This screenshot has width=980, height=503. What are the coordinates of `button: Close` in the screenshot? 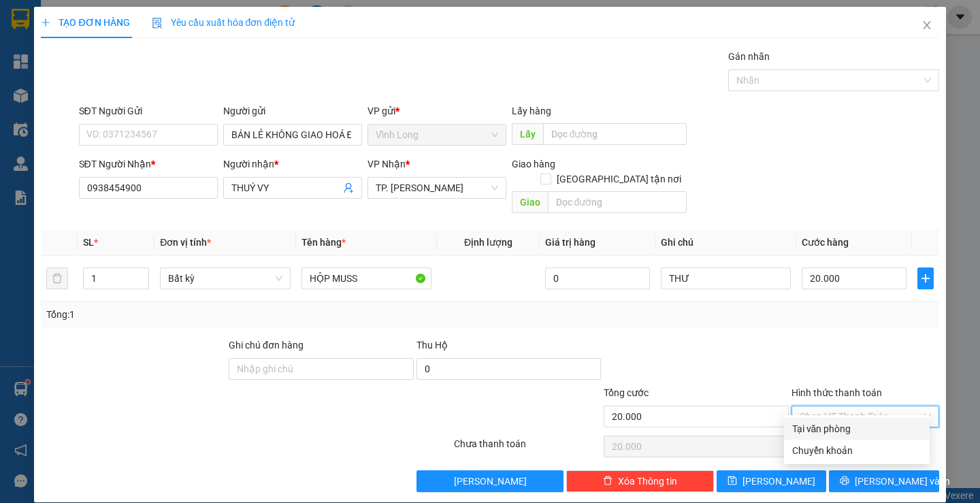 It's located at (927, 26).